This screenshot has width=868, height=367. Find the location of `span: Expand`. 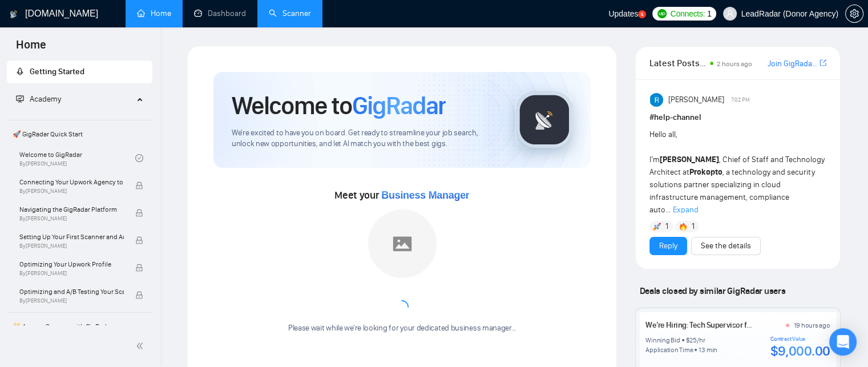

span: Expand is located at coordinates (685, 209).